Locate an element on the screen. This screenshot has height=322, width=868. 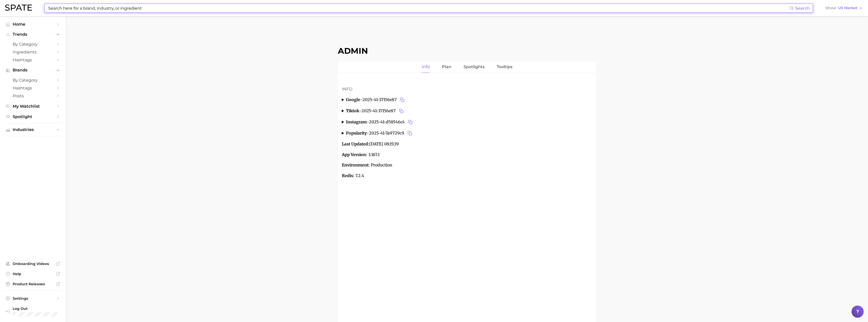
a: Home is located at coordinates (33, 24).